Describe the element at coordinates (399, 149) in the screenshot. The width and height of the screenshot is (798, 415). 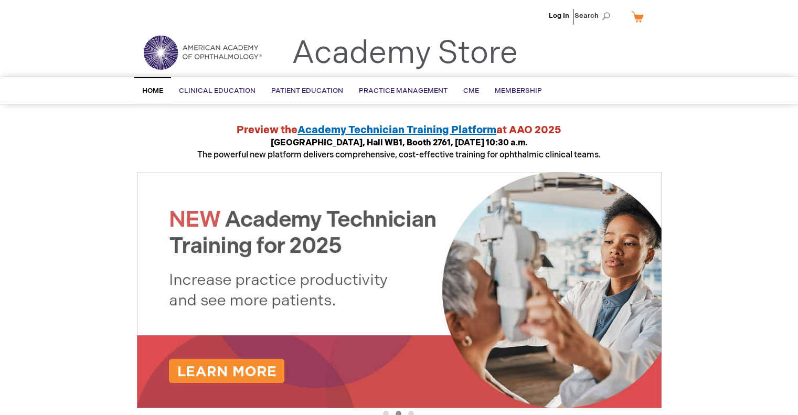
I see `span: The powerful new platform delivers comprehensive, cost-effective training for ophthalmic clinical...` at that location.